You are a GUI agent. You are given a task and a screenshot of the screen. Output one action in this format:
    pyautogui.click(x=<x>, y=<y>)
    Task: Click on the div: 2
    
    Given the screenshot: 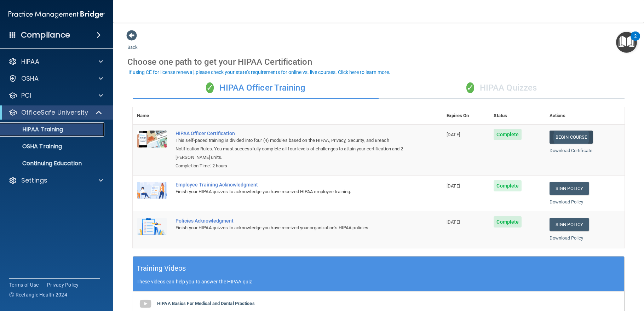 What is the action you would take?
    pyautogui.click(x=636, y=41)
    